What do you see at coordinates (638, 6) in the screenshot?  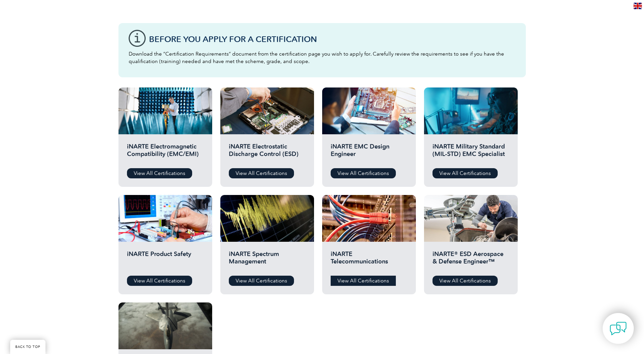 I see `img: en` at bounding box center [638, 6].